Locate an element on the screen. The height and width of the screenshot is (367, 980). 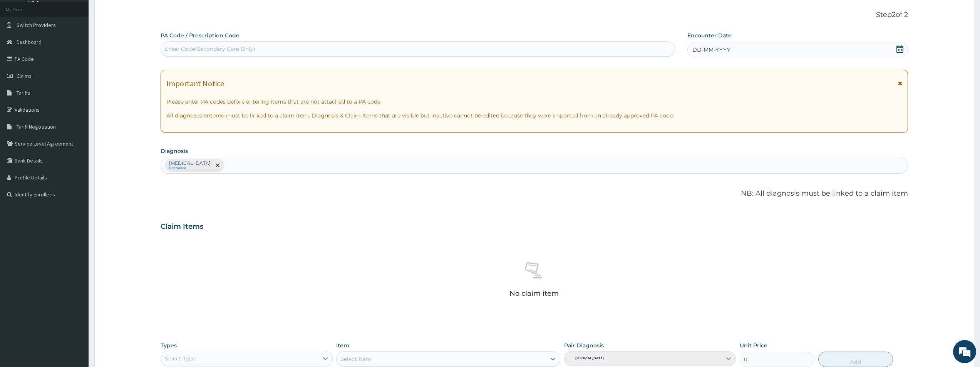
p: NB: All diagnosis must be linked to a claim item is located at coordinates (534, 194).